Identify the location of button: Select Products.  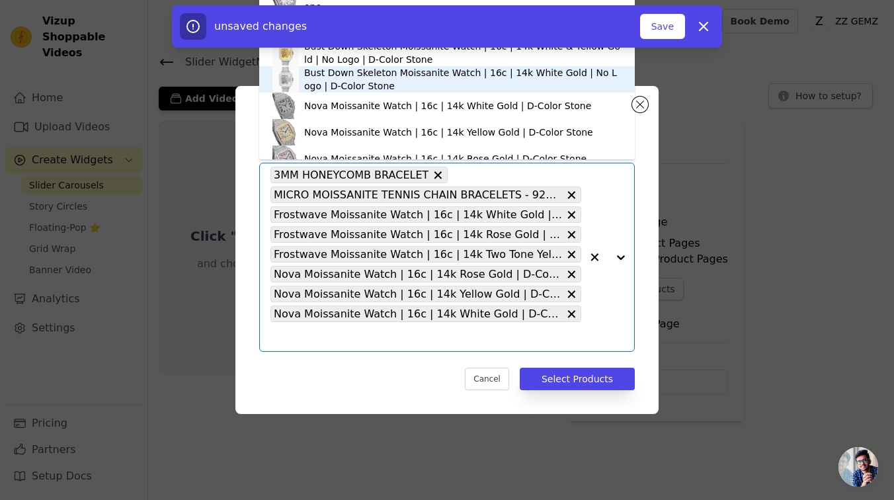
(577, 379).